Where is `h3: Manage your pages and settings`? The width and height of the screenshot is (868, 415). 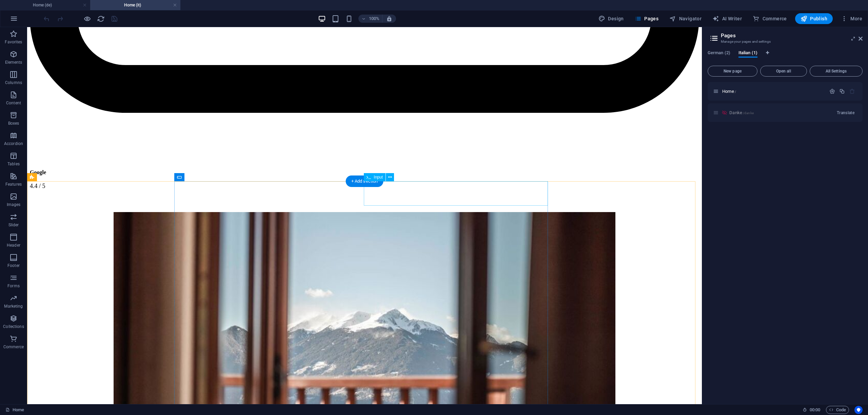
h3: Manage your pages and settings is located at coordinates (785, 42).